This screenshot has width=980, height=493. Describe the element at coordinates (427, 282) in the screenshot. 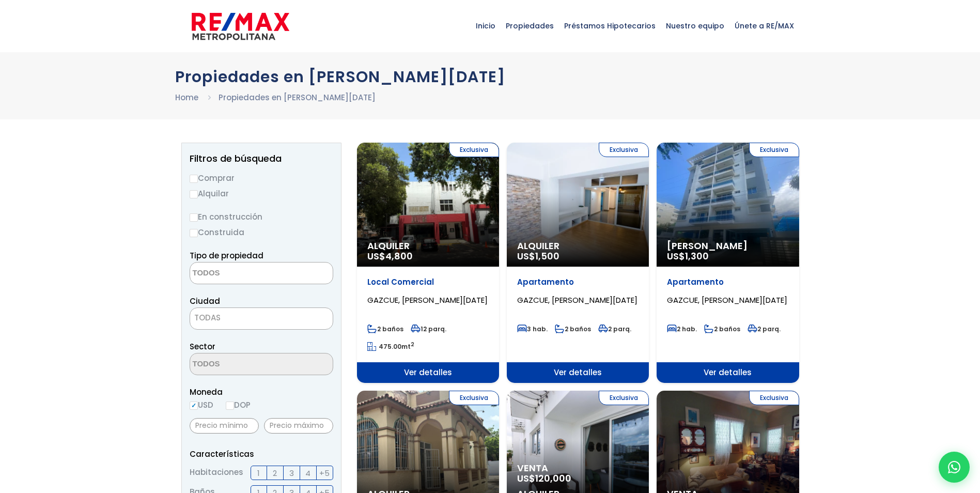

I see `p: Local Comercial` at that location.